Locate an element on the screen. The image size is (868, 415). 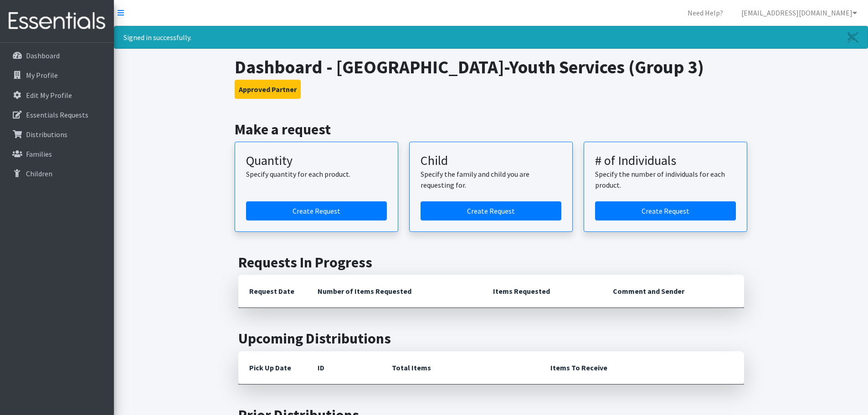
h3: Quantity is located at coordinates (316, 160).